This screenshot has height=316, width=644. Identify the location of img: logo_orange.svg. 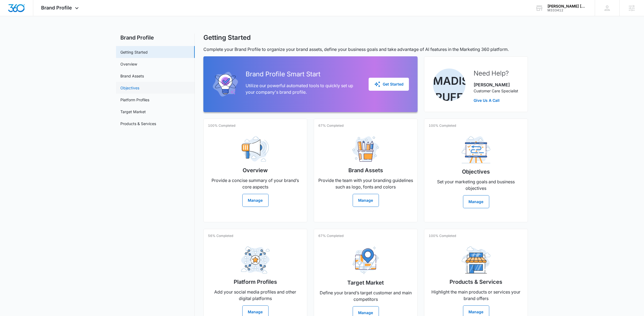
(11, 11).